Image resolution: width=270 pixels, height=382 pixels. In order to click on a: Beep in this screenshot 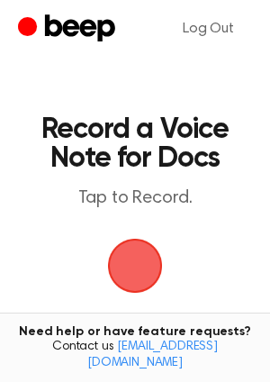, I will do `click(68, 29)`.